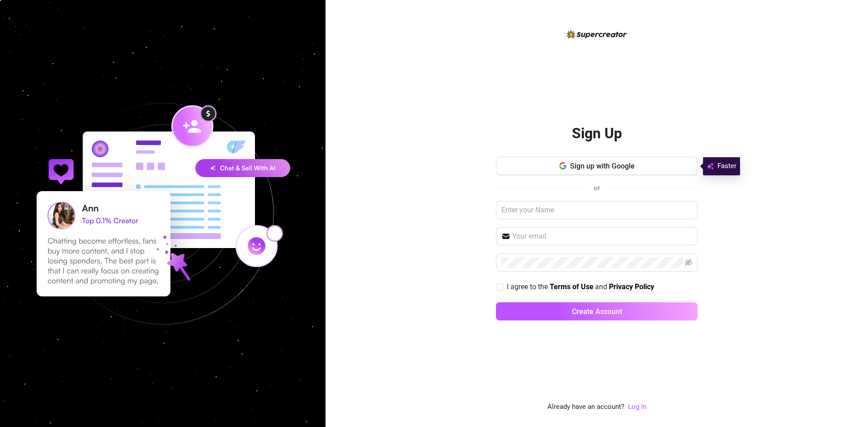 The image size is (868, 427). Describe the element at coordinates (632, 287) in the screenshot. I see `a: Privacy Policy` at that location.